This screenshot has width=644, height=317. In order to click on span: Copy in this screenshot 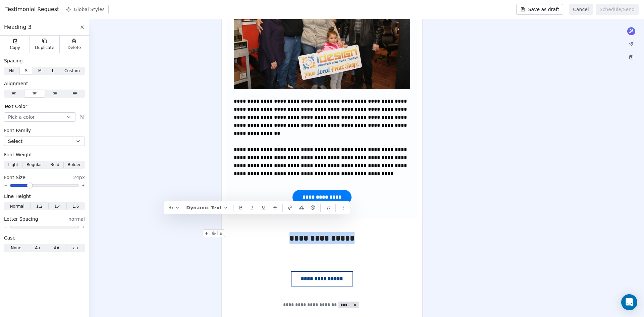, I will do `click(15, 47)`.